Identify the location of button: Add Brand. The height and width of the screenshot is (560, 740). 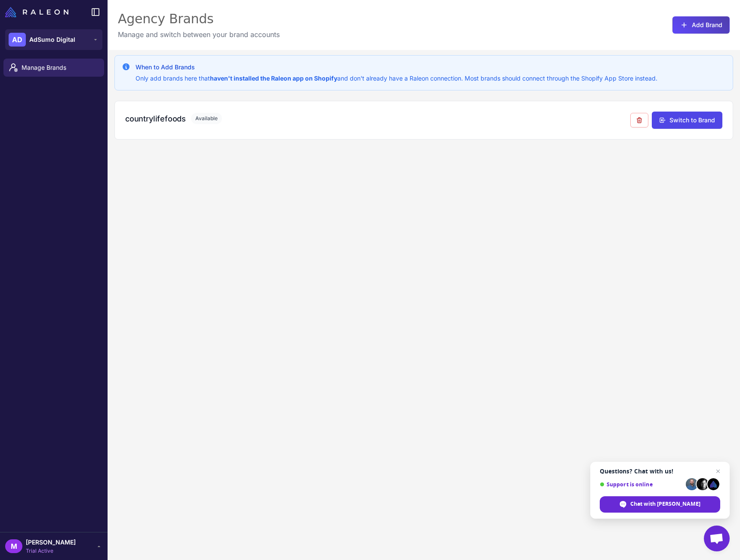
(701, 25).